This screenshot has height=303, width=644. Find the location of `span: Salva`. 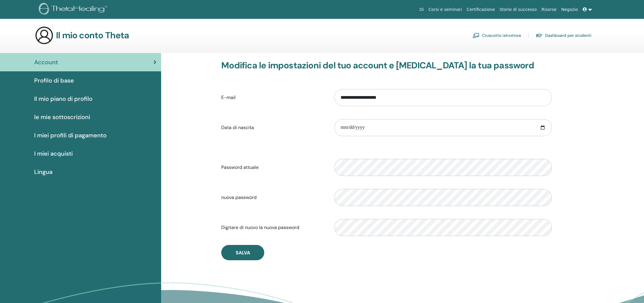

span: Salva is located at coordinates (243, 253).